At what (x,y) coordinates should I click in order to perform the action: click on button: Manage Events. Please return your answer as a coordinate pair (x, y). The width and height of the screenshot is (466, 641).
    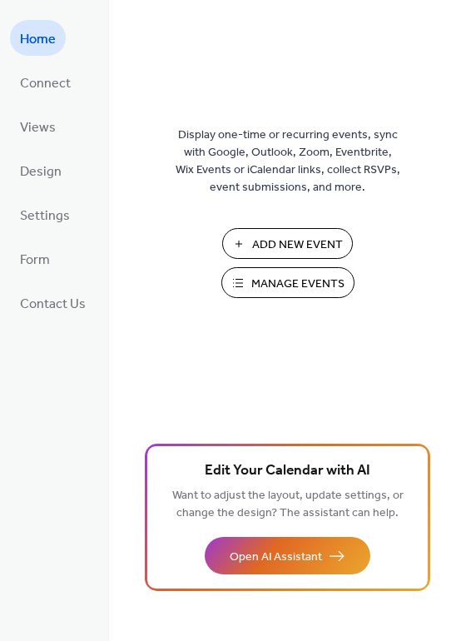
    Looking at the image, I should click on (288, 282).